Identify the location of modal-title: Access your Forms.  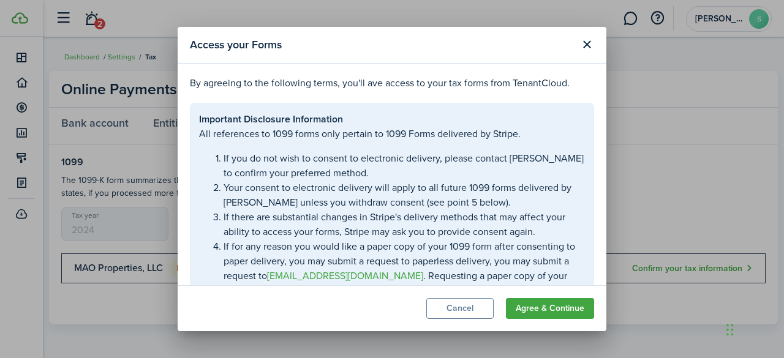
(382, 45).